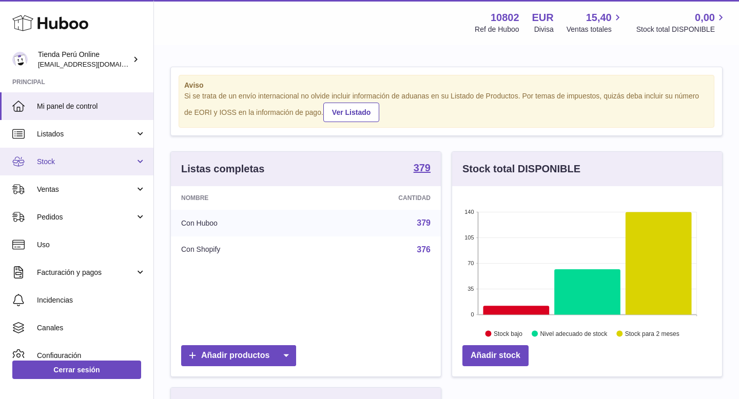 The width and height of the screenshot is (739, 399). I want to click on a: 0,00 Stock total DISPONIBLE, so click(682, 23).